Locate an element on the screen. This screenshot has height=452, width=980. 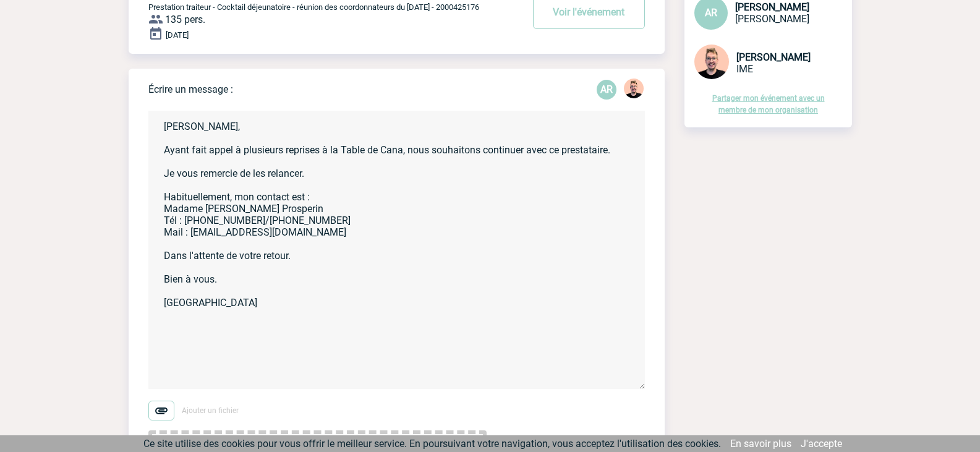
div: Stefan MILADINOVIC is located at coordinates (634, 89).